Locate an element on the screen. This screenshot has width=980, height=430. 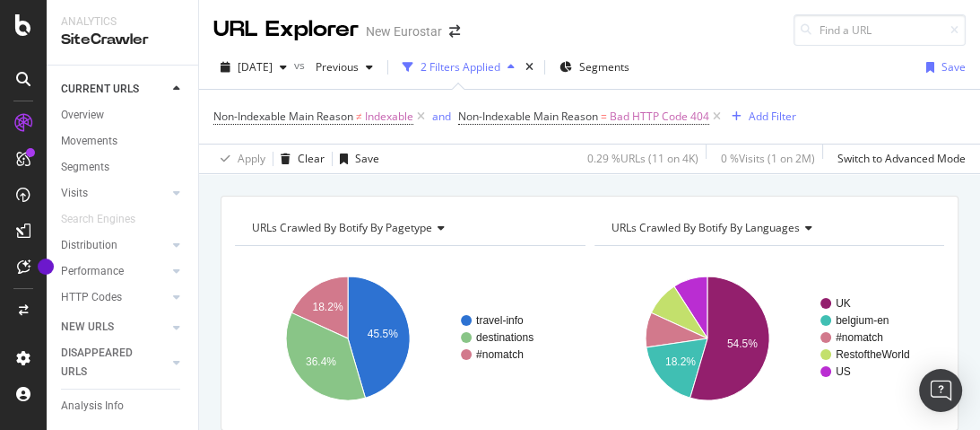
div: CURRENT URLS is located at coordinates (100, 89).